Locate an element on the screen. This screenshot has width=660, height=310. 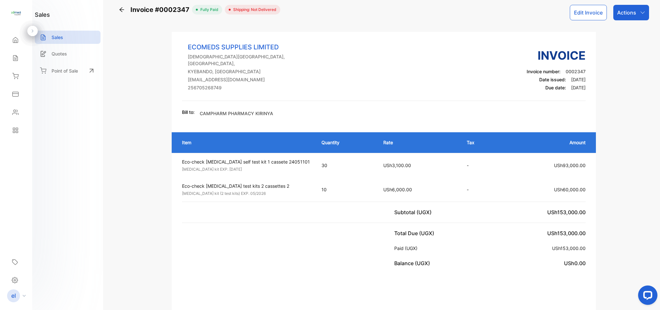
p: Quantity is located at coordinates (346, 142).